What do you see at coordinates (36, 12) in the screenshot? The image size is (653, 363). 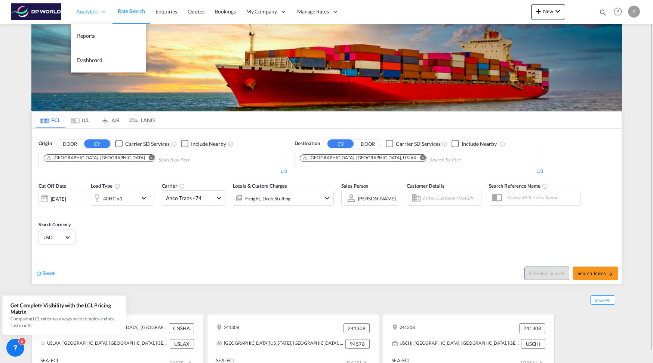 I see `img: c08ca190194411f088ed0f3ba295208c.png` at bounding box center [36, 12].